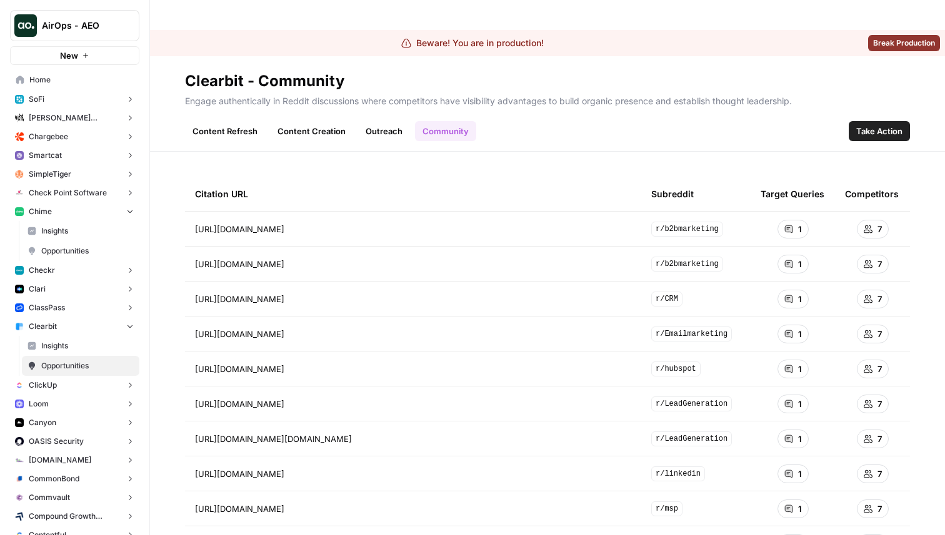 This screenshot has width=945, height=535. Describe the element at coordinates (74, 174) in the screenshot. I see `button: SimpleTiger` at that location.